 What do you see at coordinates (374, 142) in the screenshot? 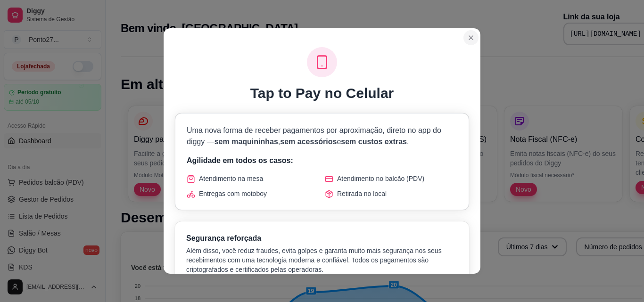
I see `span: sem custos extras` at bounding box center [374, 142].